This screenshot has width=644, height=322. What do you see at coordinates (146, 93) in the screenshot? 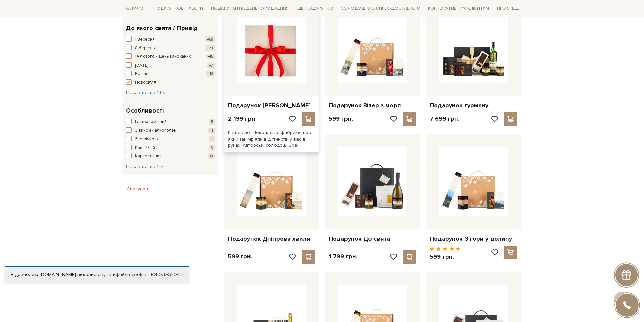
I see `button: Показати ще 26` at bounding box center [146, 93].